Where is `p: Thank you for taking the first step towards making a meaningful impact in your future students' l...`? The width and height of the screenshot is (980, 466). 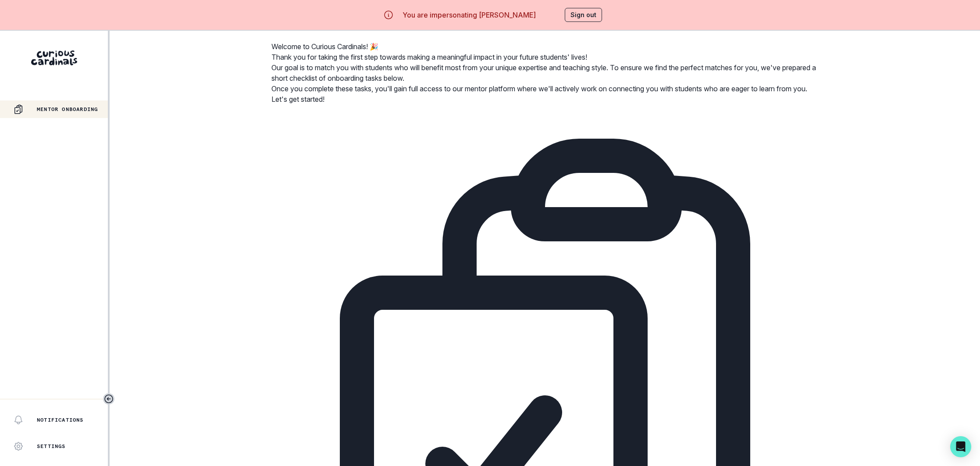 p: Thank you for taking the first step towards making a meaningful impact in your future students' l... is located at coordinates (545, 57).